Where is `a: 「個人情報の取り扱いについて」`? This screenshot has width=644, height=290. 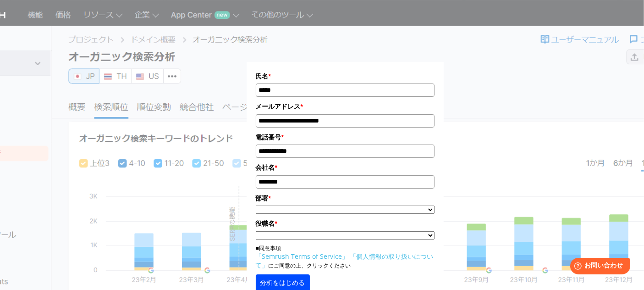
a: 「個人情報の取り扱いについて」 is located at coordinates (345, 261).